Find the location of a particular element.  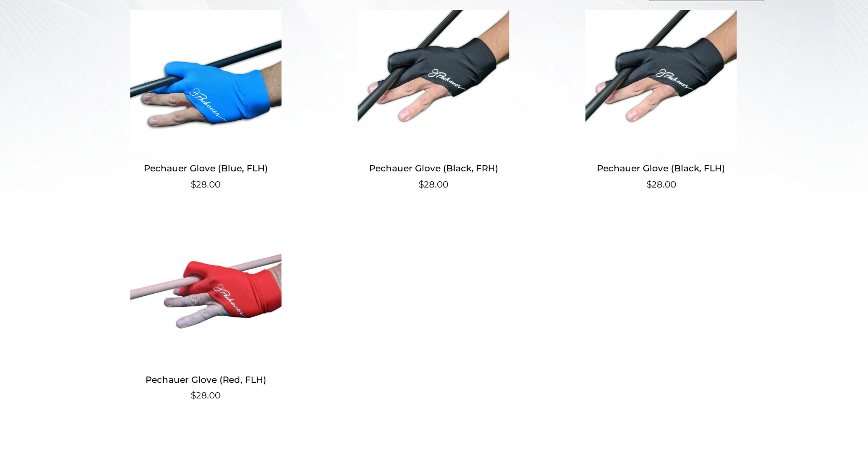

img: Pechauer Glove (Red, FLH) is located at coordinates (206, 292).